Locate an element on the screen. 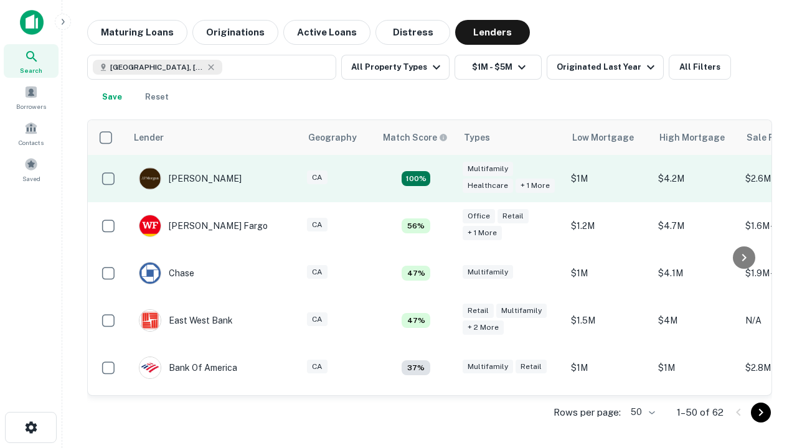 The width and height of the screenshot is (797, 448). p: Rows per page: is located at coordinates (587, 413).